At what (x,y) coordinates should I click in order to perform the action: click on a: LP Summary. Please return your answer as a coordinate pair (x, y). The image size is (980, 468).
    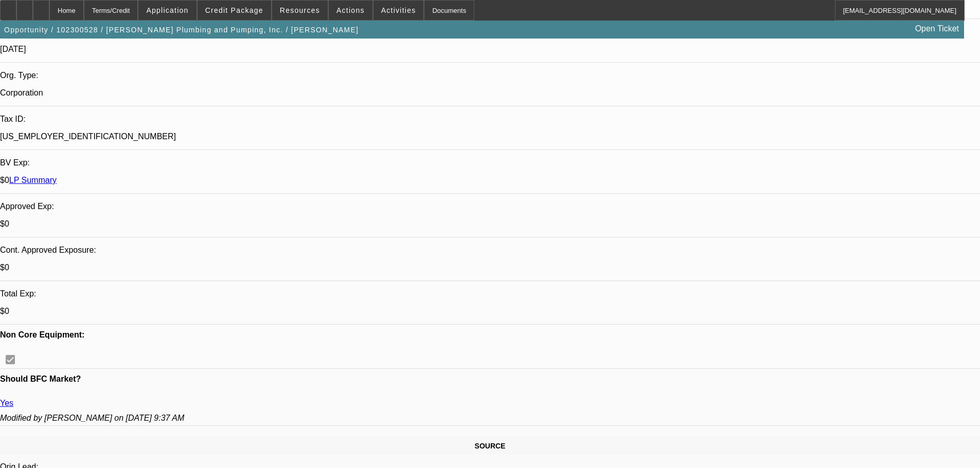
    Looking at the image, I should click on (32, 180).